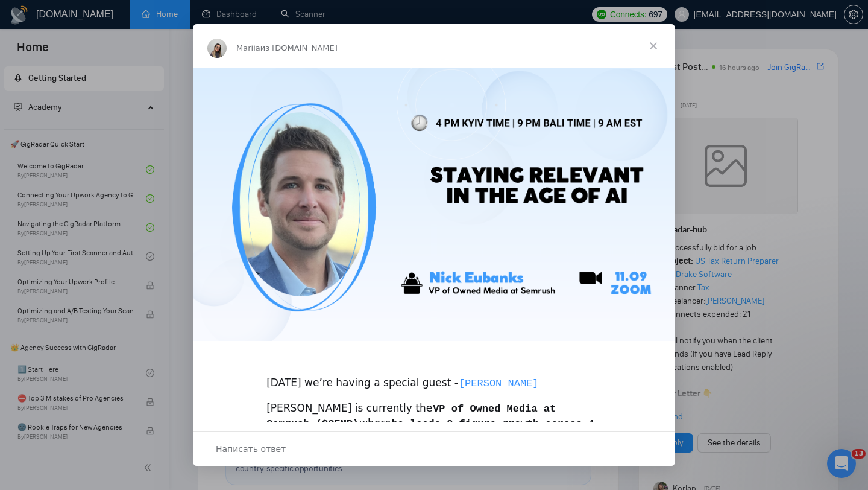  What do you see at coordinates (217, 49) in the screenshot?
I see `img: Profile image for Mariia` at bounding box center [217, 49].